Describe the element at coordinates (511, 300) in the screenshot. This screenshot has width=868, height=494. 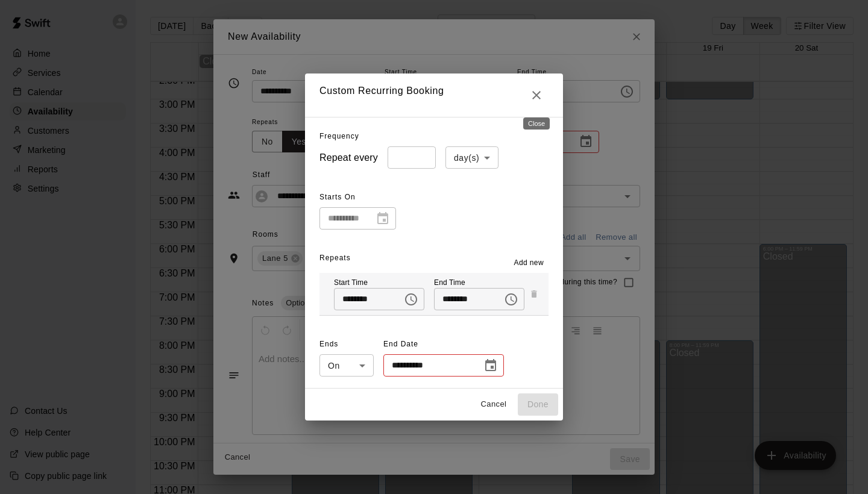
I see `button: Choose time, selected time is 8:00 PM` at that location.